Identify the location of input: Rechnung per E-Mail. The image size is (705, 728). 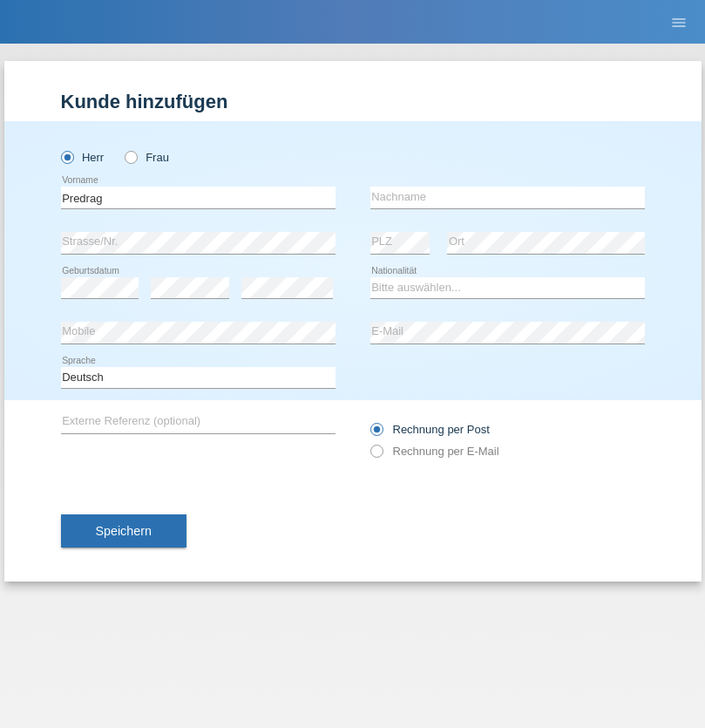
(376, 455).